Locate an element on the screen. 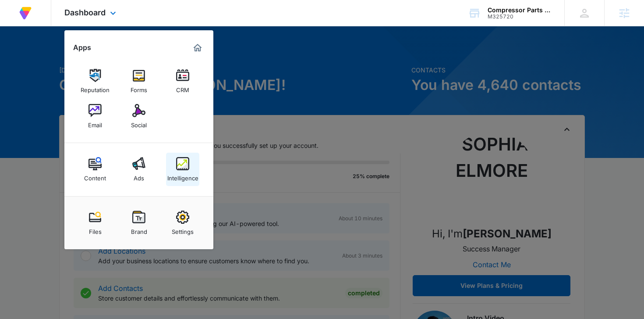  div: Reputation is located at coordinates (95, 87).